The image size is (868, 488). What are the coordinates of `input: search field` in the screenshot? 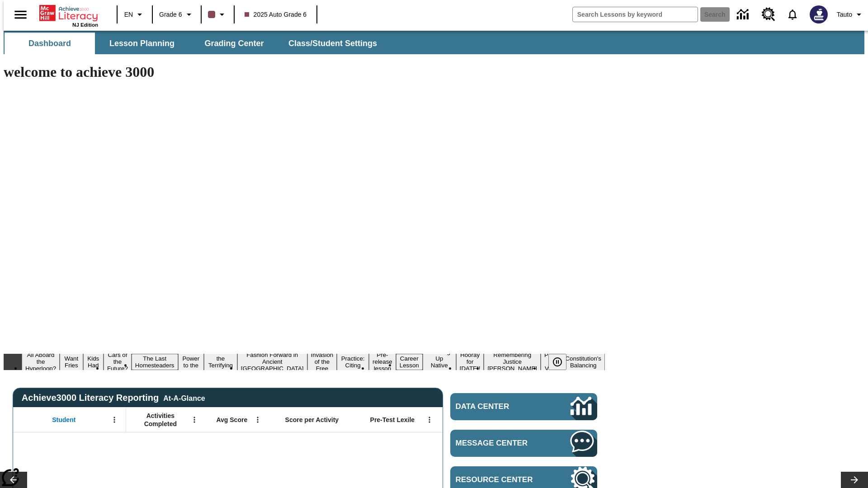 It's located at (635, 14).